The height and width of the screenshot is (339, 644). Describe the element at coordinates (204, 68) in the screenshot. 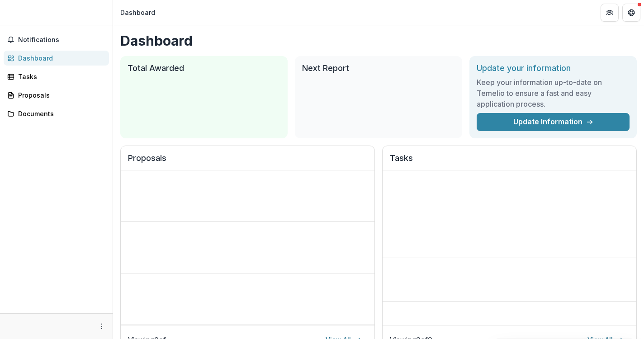

I see `h2: Total Awarded` at that location.